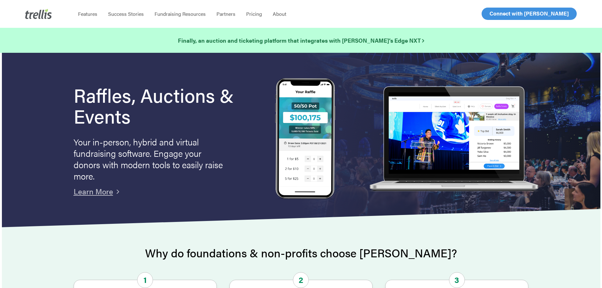 The height and width of the screenshot is (288, 602). Describe the element at coordinates (254, 14) in the screenshot. I see `span: Pricing` at that location.